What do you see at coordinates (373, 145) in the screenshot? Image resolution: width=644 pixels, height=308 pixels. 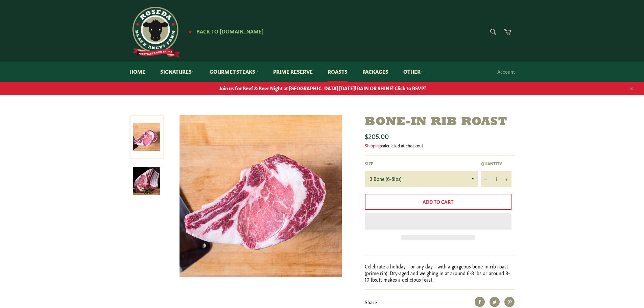 I see `a: Shipping` at bounding box center [373, 145].